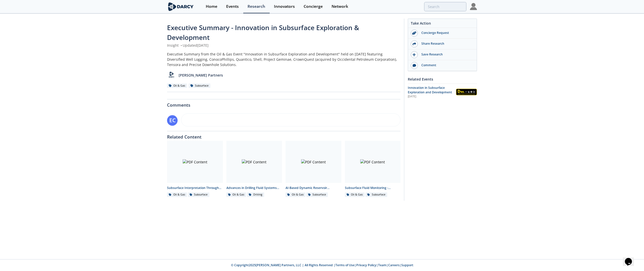  I want to click on div: EC, so click(172, 121).